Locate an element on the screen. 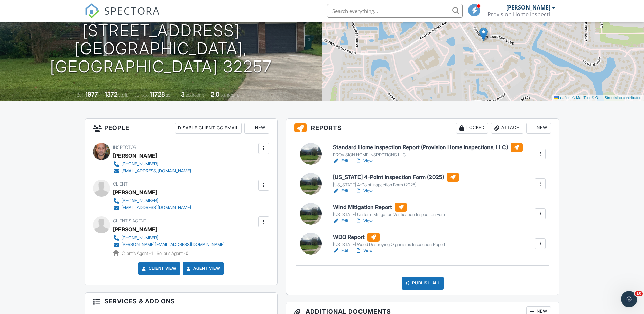 The image size is (644, 314). span: bedrooms is located at coordinates (195, 95).